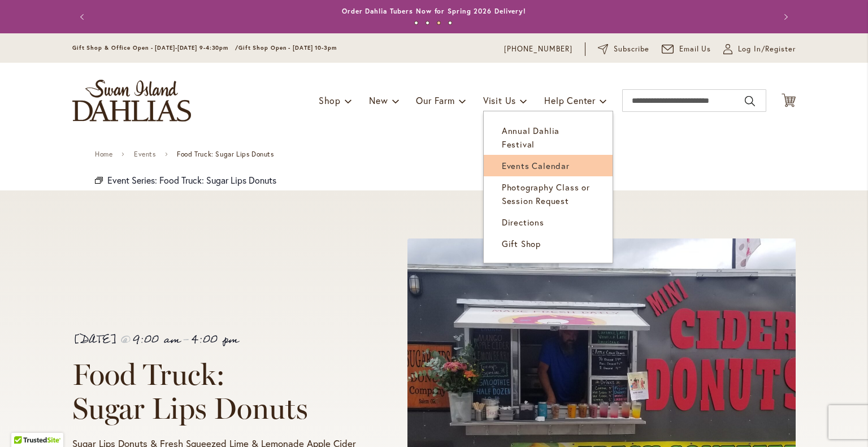  Describe the element at coordinates (378, 100) in the screenshot. I see `span: New` at that location.